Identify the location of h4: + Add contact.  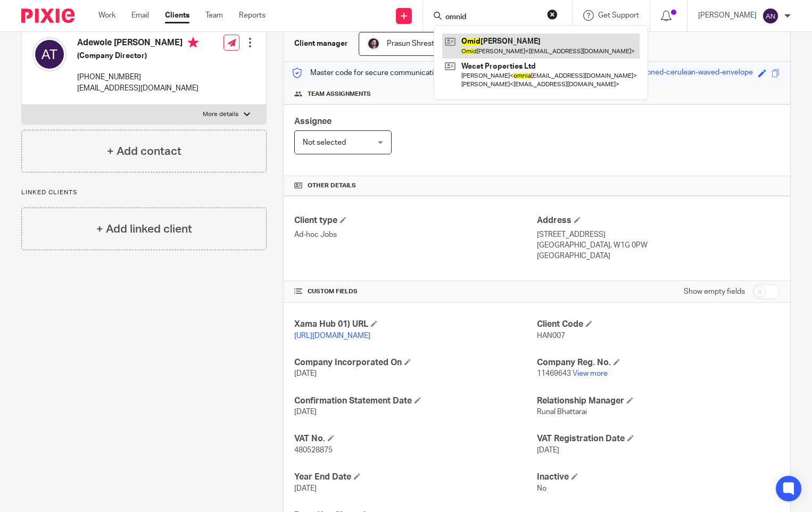
(144, 151).